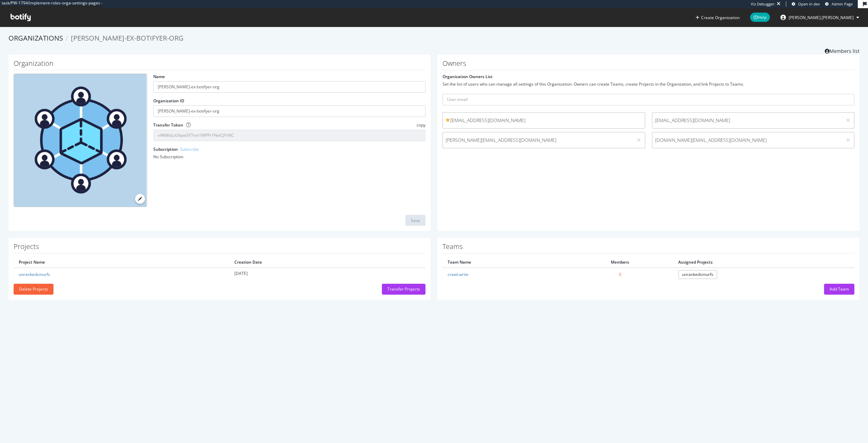  What do you see at coordinates (219, 65) in the screenshot?
I see `h1: Organization` at bounding box center [219, 65].